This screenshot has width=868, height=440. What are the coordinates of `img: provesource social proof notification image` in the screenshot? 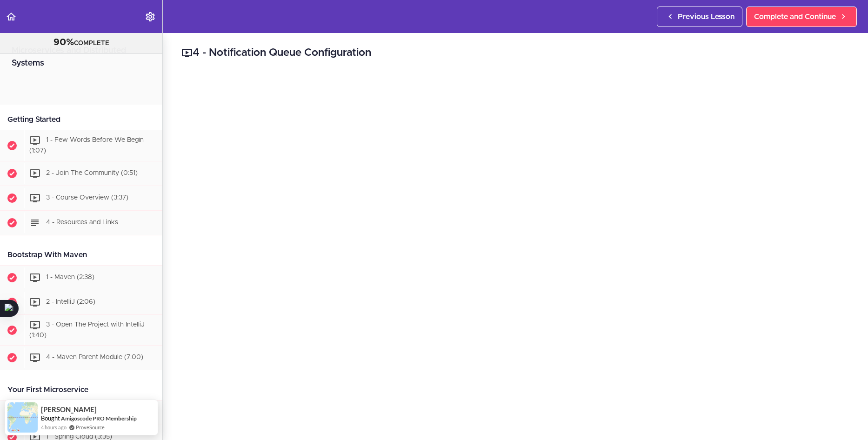 It's located at (22, 417).